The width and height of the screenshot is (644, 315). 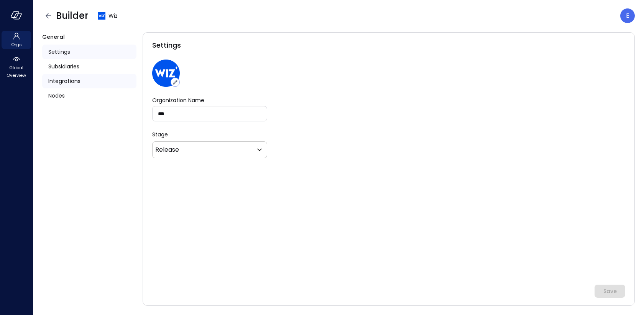 What do you see at coordinates (16, 67) in the screenshot?
I see `div: Global Overview` at bounding box center [16, 67].